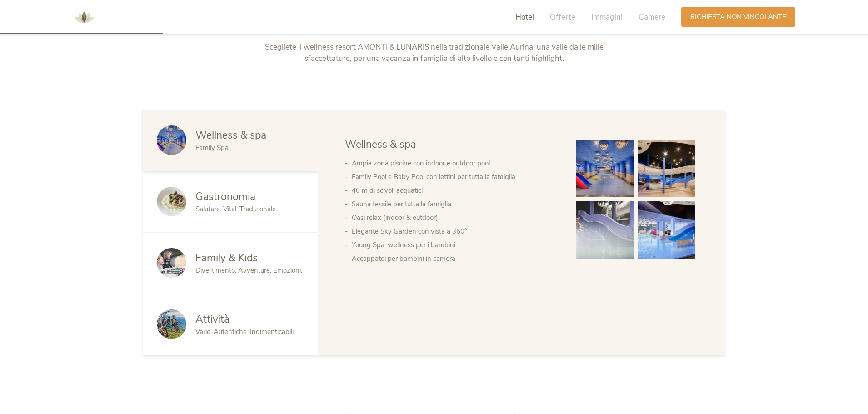  I want to click on li: Sauna tessile per tutta la famiglia, so click(455, 204).